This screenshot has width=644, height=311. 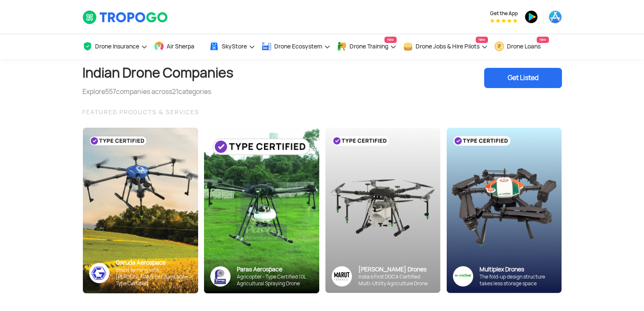 What do you see at coordinates (555, 17) in the screenshot?
I see `img: ic_appstore.png` at bounding box center [555, 17].